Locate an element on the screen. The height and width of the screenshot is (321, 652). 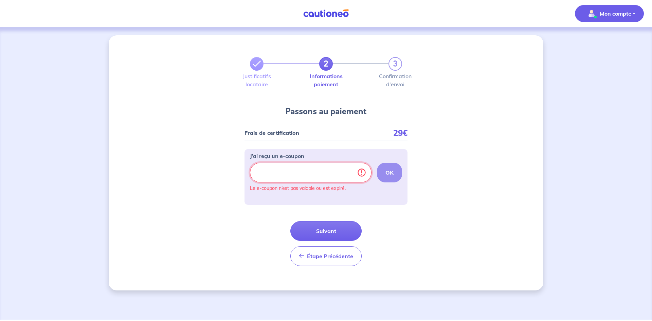
span: Étape Précédente is located at coordinates (330, 256).